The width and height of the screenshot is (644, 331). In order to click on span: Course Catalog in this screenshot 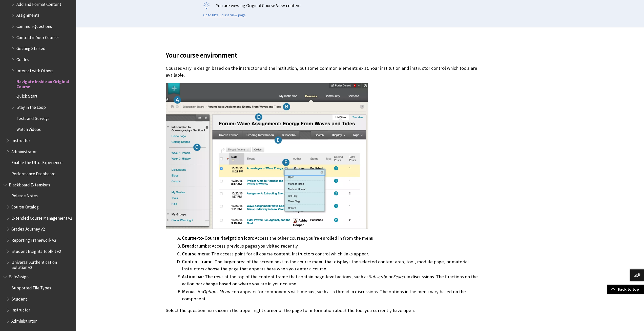, I will do `click(25, 206)`.